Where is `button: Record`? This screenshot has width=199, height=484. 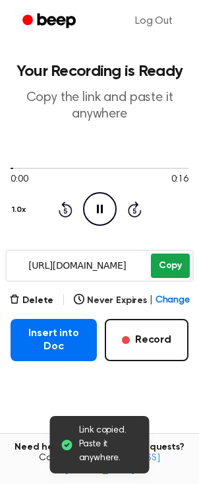 button: Record is located at coordinates (147, 340).